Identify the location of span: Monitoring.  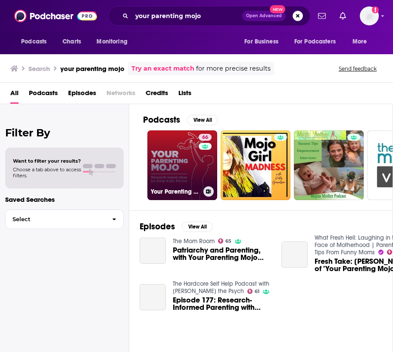
(111, 42).